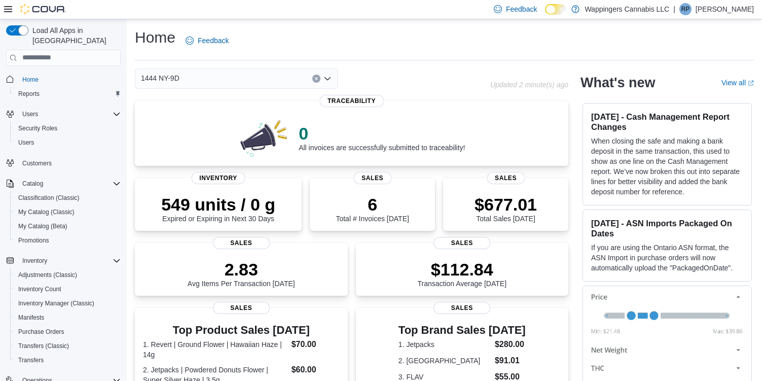  What do you see at coordinates (510, 360) in the screenshot?
I see `dd: $91.01` at bounding box center [510, 360].